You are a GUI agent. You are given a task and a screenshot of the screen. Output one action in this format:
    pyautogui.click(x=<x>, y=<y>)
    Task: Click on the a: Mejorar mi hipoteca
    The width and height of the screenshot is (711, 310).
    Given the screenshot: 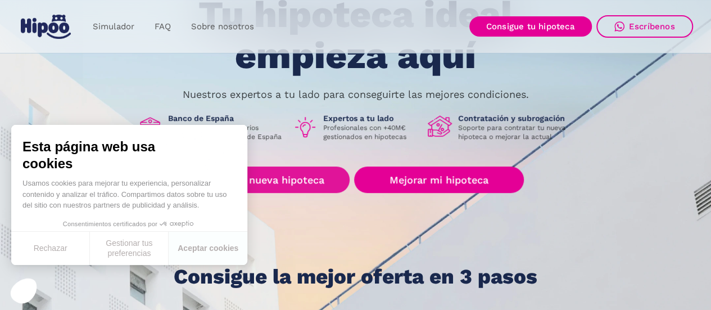 What is the action you would take?
    pyautogui.click(x=438, y=179)
    